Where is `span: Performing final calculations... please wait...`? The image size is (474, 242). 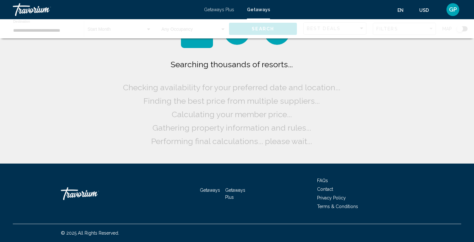
span: Performing final calculations... please wait... is located at coordinates (232, 141).